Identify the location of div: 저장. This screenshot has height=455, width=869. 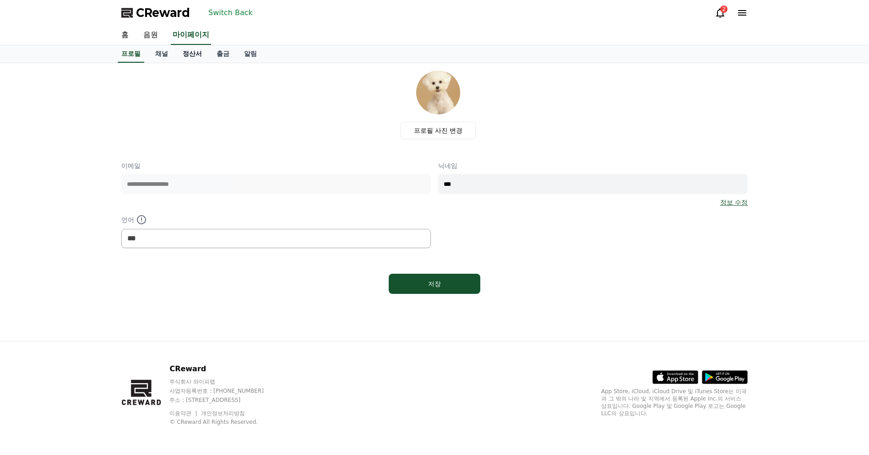
(435, 284).